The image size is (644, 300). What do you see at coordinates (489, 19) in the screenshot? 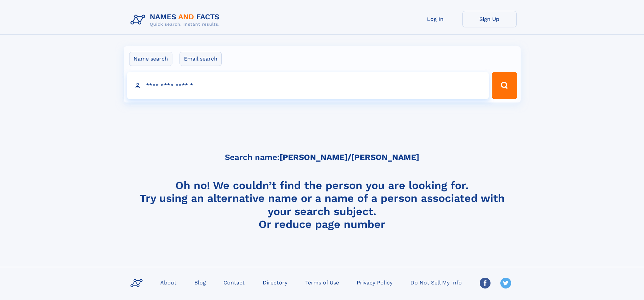
I see `a: Sign Up` at bounding box center [489, 19].